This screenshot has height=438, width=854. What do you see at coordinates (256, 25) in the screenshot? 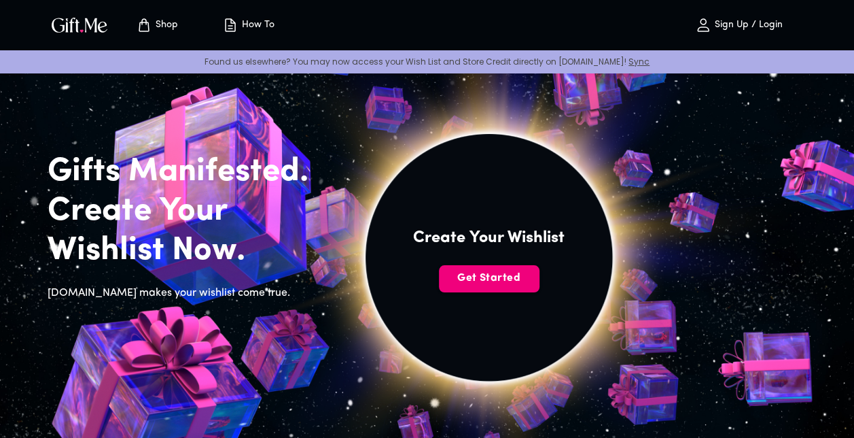
I see `p: How To` at bounding box center [256, 25].